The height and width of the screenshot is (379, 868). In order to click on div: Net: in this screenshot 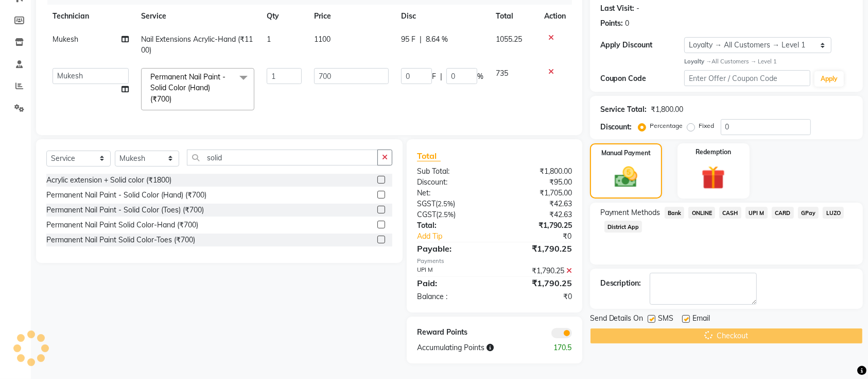, I will do `click(452, 193)`.